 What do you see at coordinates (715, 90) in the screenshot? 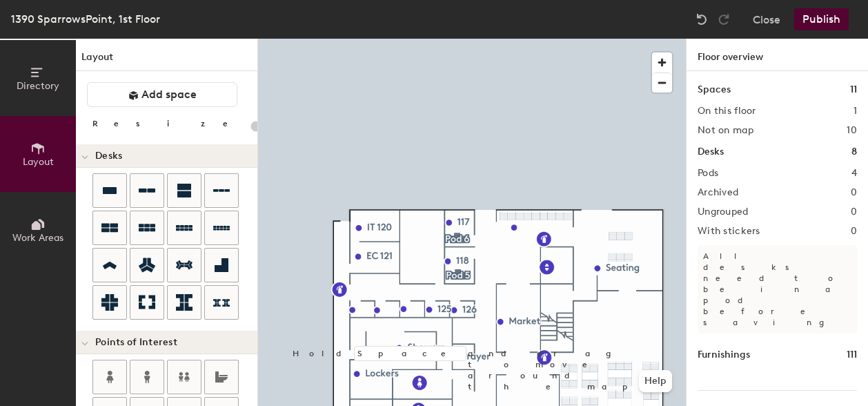
I see `h1: Spaces` at bounding box center [715, 90].